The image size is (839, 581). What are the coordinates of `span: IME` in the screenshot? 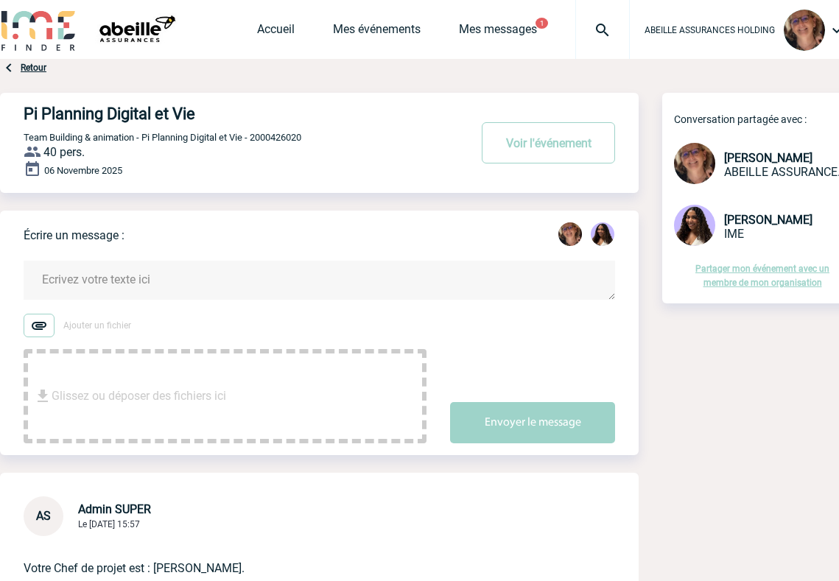 It's located at (734, 234).